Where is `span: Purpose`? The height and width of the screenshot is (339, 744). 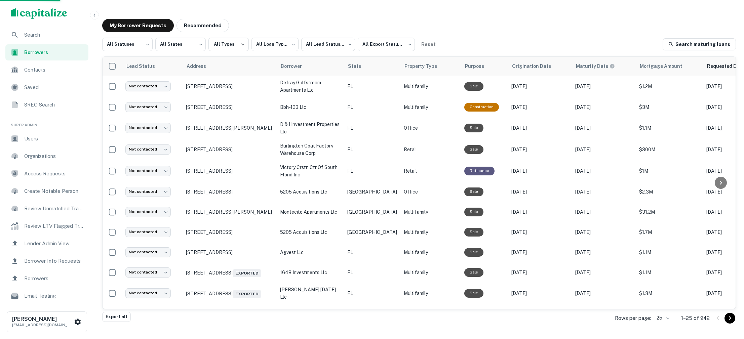
span: Purpose is located at coordinates (479, 66).